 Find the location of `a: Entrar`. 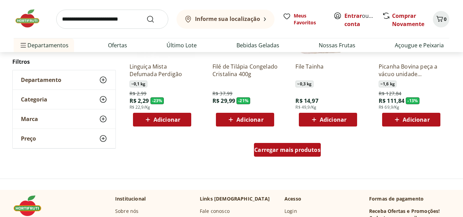

a: Entrar is located at coordinates (353, 16).